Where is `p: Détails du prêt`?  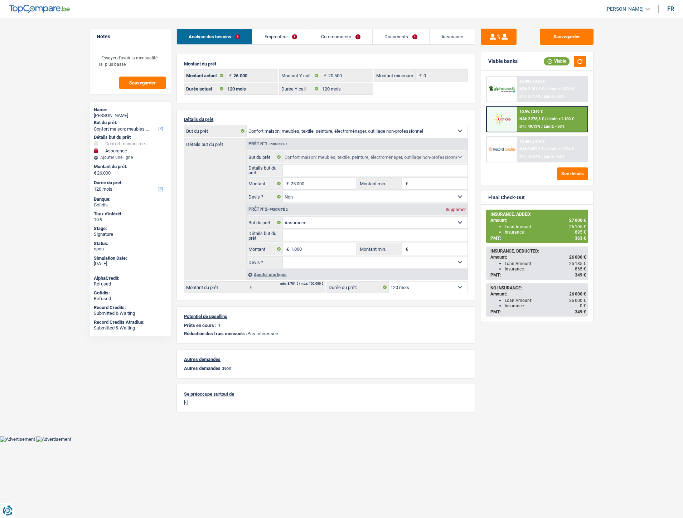 p: Détails du prêt is located at coordinates (326, 119).